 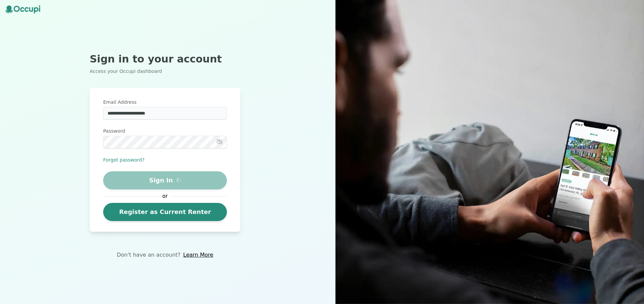 What do you see at coordinates (165, 102) in the screenshot?
I see `label: Email Address` at bounding box center [165, 102].